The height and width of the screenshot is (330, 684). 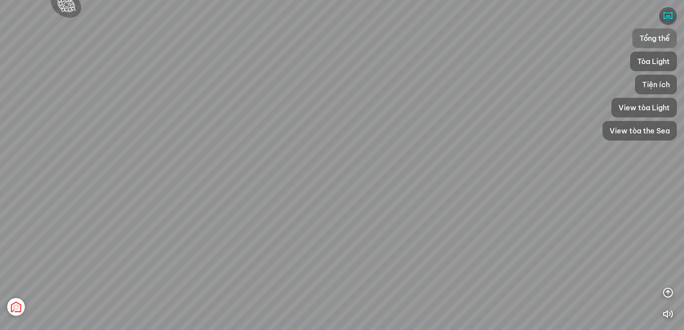 I want to click on span: View tòa Light, so click(x=644, y=108).